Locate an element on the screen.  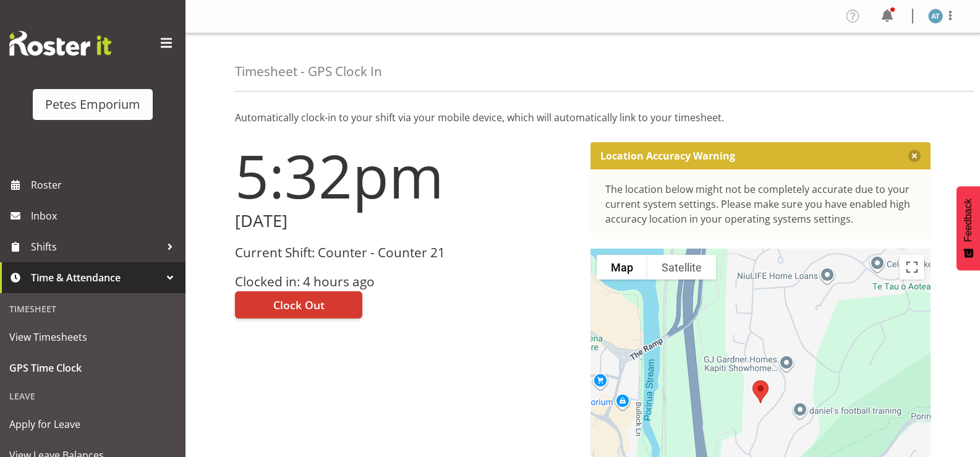
button: Close message is located at coordinates (914, 156).